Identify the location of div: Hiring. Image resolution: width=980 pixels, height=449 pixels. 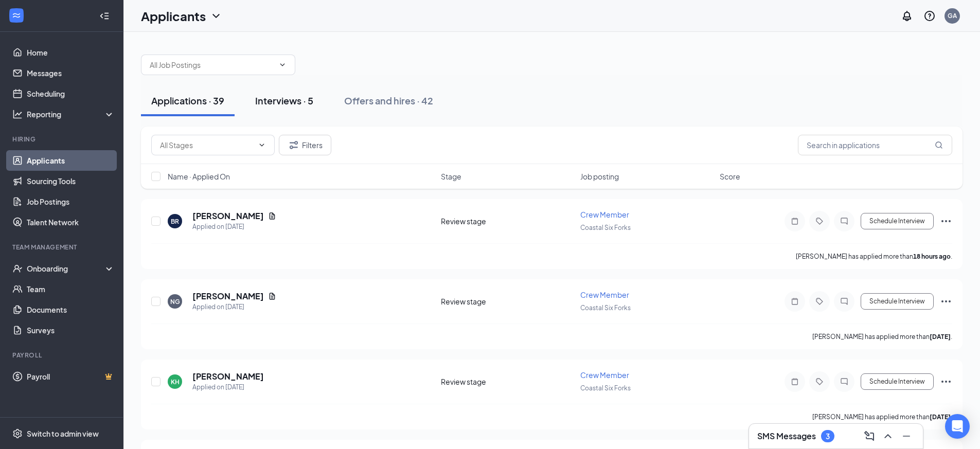
(62, 139).